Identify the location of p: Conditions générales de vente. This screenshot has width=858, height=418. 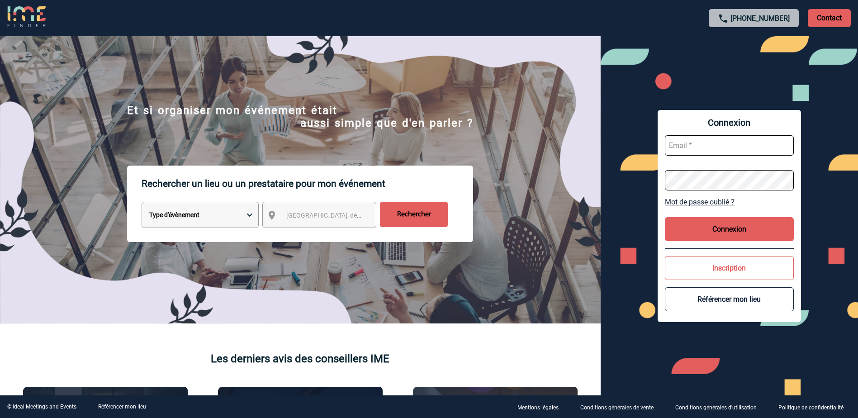
(617, 407).